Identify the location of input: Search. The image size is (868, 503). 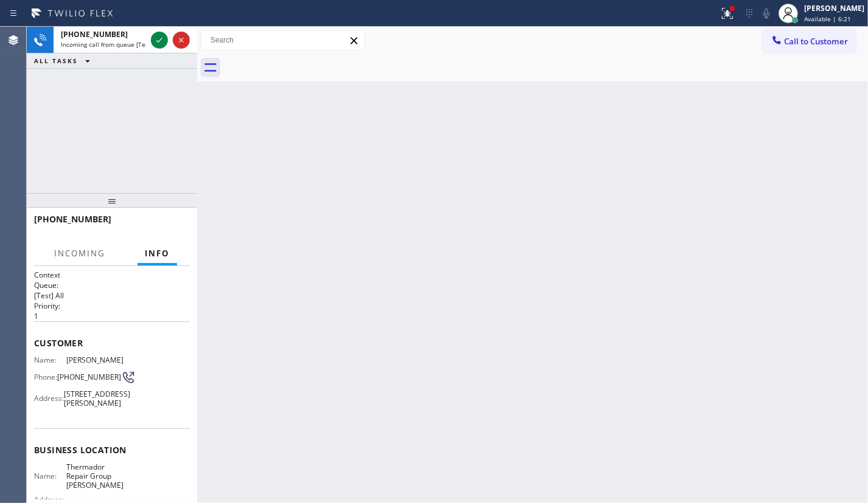
(283, 40).